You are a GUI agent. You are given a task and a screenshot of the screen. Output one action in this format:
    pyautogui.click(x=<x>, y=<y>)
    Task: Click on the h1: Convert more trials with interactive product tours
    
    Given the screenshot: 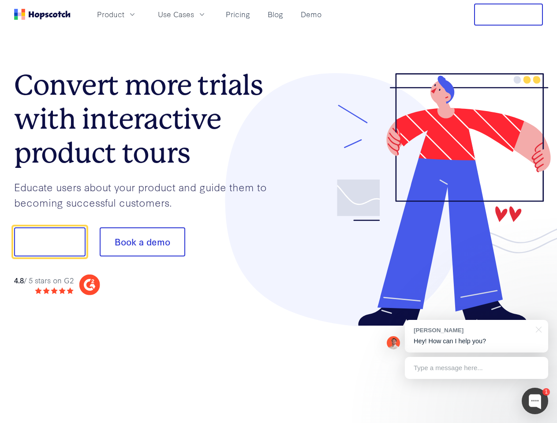 What is the action you would take?
    pyautogui.click(x=146, y=119)
    